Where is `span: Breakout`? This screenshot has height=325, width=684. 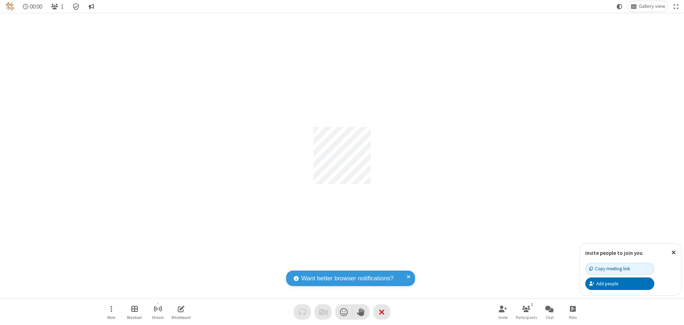 span: Breakout is located at coordinates (134, 317).